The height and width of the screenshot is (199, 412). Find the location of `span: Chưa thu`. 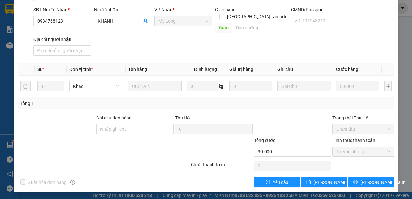

span: Chưa thu is located at coordinates (364, 129).